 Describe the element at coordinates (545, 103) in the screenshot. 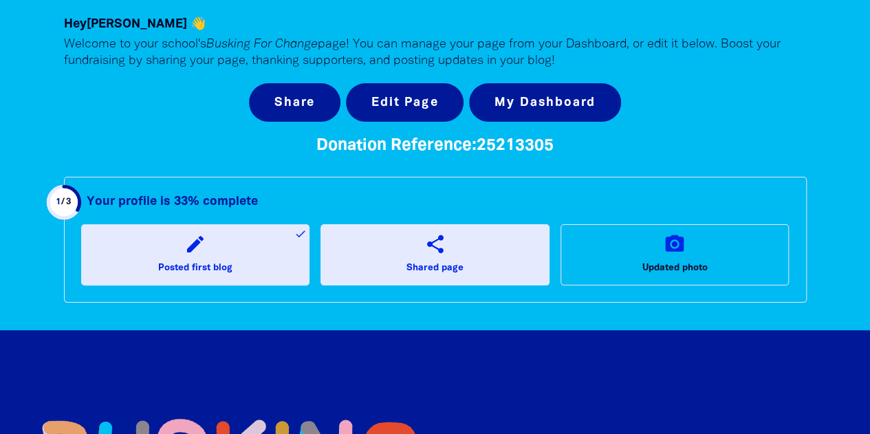

I see `a: My Dashboard` at that location.